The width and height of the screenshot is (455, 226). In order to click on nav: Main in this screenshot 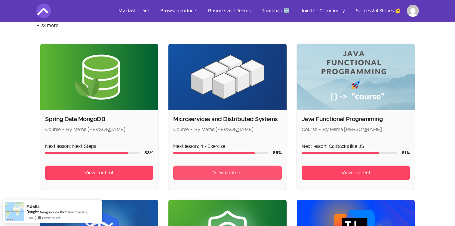, I will do `click(266, 11)`.